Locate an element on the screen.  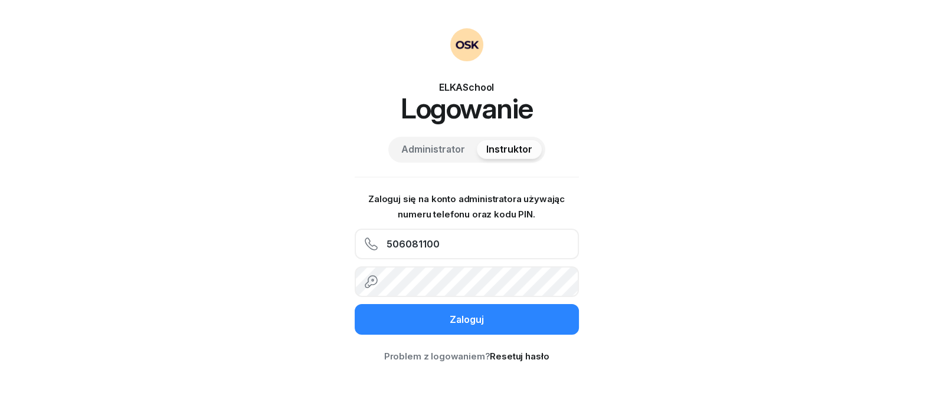
a: Resetuj hasło is located at coordinates (519, 356).